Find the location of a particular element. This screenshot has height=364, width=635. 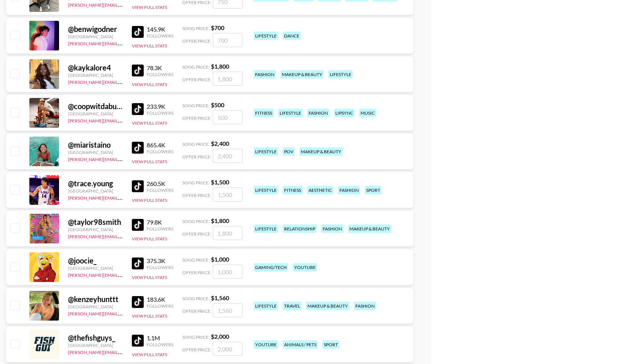

strong: $ 1,500 is located at coordinates (220, 182).